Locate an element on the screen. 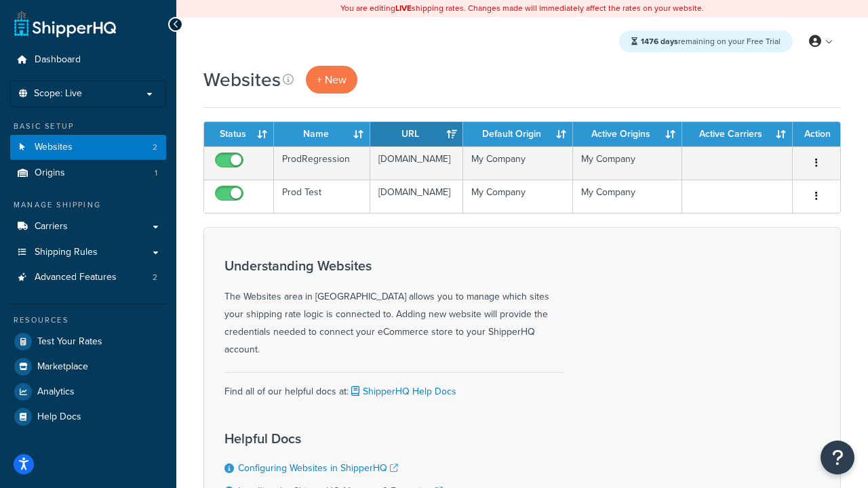 The height and width of the screenshot is (488, 868). li: Advanced Features is located at coordinates (88, 277).